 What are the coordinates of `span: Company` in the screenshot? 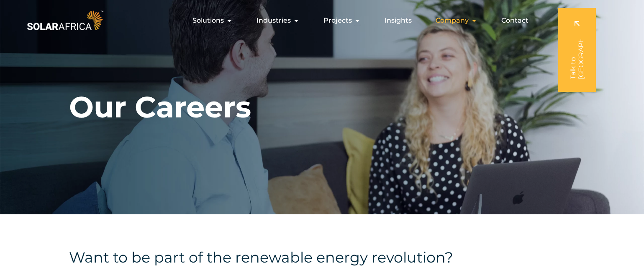 It's located at (452, 21).